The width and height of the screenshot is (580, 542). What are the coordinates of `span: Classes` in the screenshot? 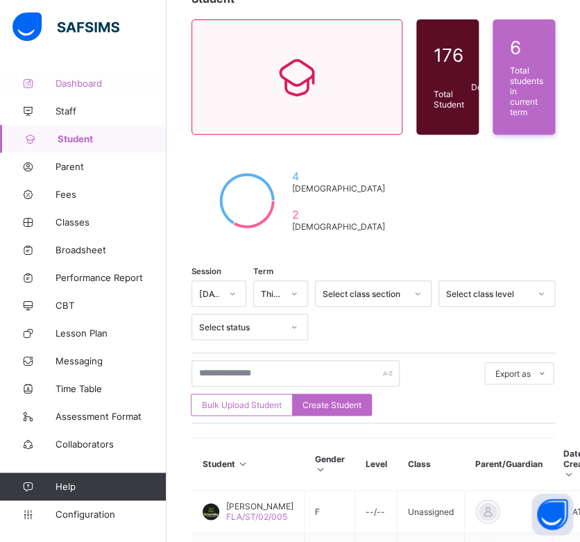 It's located at (111, 222).